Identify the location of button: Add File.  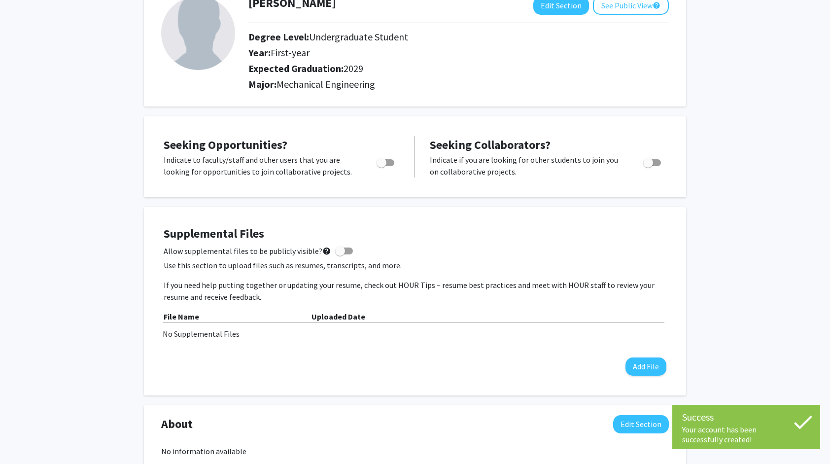
(645, 366).